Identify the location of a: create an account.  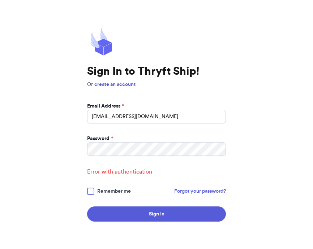
(115, 84).